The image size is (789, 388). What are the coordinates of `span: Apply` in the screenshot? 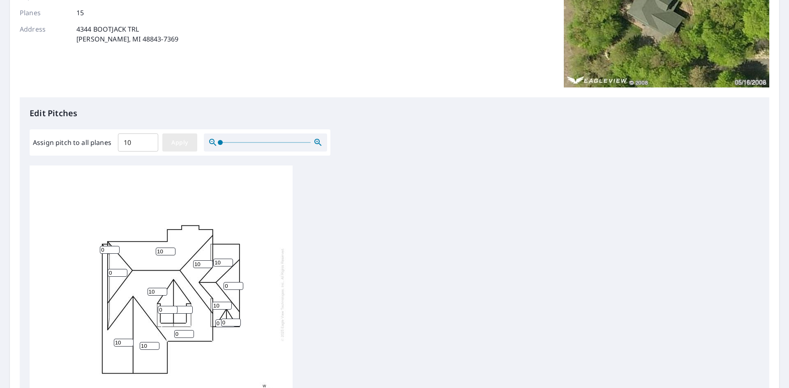 It's located at (180, 143).